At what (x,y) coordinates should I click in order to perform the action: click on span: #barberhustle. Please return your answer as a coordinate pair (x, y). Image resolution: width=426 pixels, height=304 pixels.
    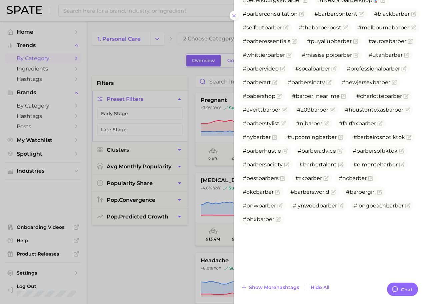
    Looking at the image, I should click on (262, 150).